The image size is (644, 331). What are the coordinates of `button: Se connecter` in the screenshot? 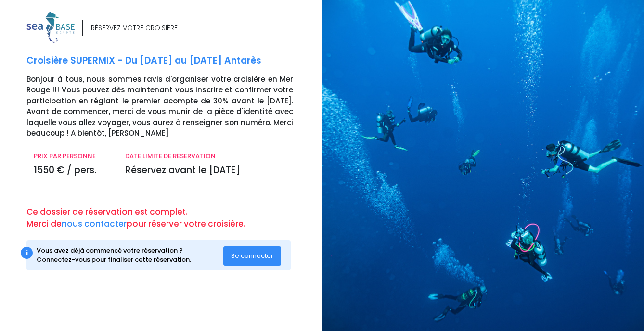 It's located at (252, 256).